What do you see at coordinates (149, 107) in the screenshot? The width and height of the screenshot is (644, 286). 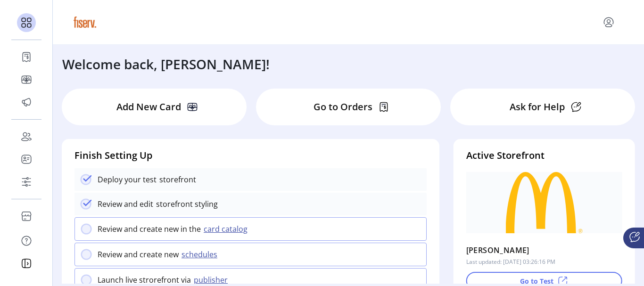 I see `p: Add New Card` at bounding box center [149, 107].